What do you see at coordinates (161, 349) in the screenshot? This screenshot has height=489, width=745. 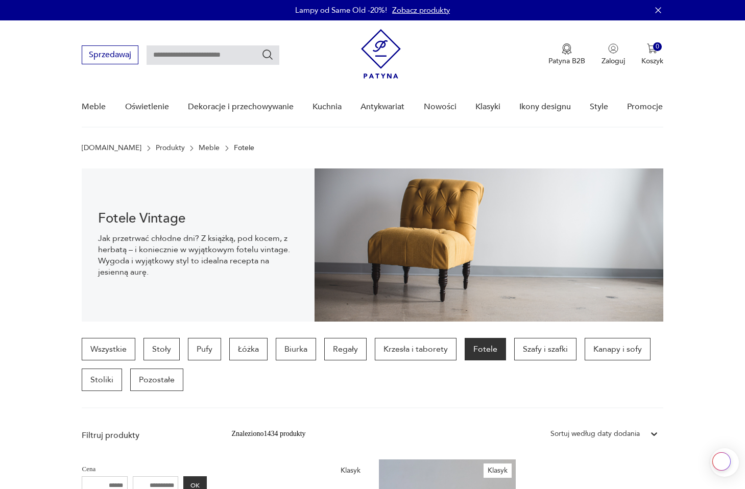 I see `a: Stoły` at bounding box center [161, 349].